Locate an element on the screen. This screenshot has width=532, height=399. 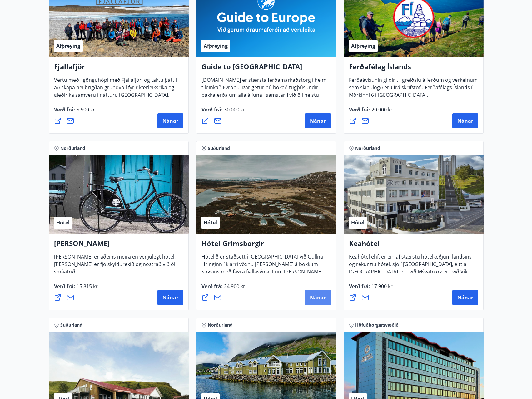
span: 24.900 kr. is located at coordinates (235, 286).